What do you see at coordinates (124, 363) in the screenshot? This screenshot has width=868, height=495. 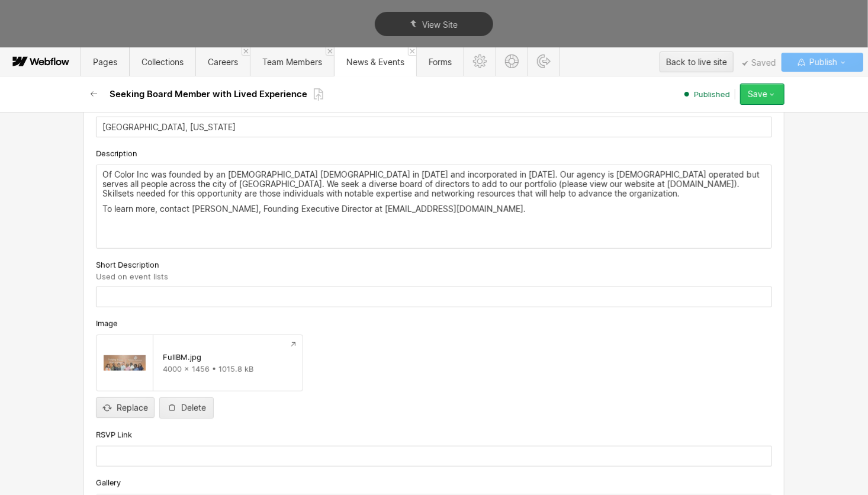 I see `img: 68e7e2f32e56bddf4985459e_FullBM-p-130x130q80.jpg` at bounding box center [124, 363].